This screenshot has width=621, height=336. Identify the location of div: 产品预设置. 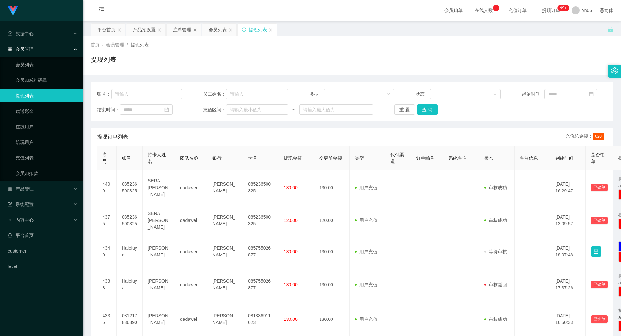
(144, 30).